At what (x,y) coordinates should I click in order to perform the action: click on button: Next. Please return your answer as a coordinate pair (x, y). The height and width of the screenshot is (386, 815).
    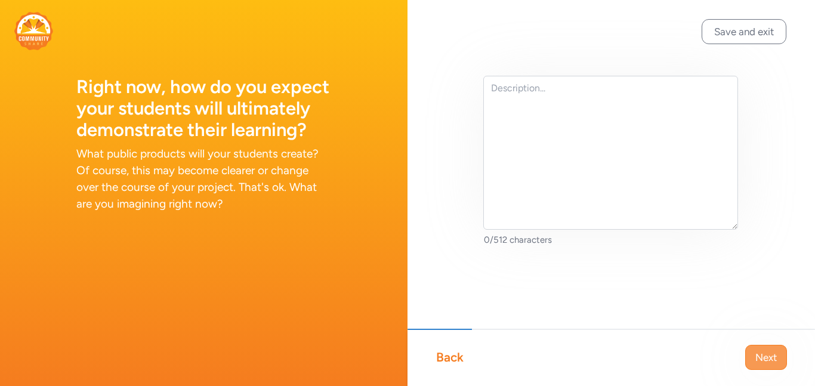
    Looking at the image, I should click on (766, 357).